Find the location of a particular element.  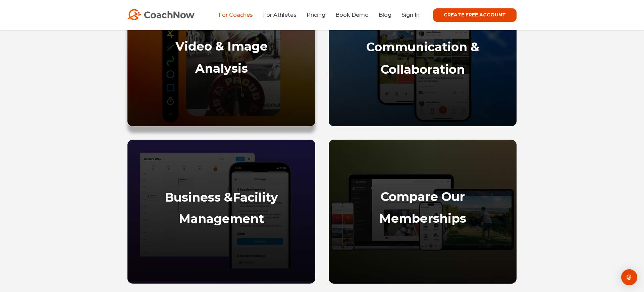

strong: Facility is located at coordinates (255, 197).